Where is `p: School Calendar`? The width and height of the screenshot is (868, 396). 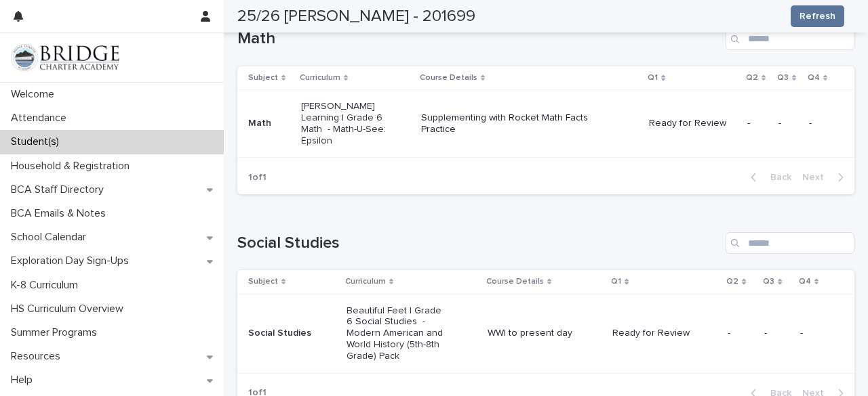
p: School Calendar is located at coordinates (51, 237).